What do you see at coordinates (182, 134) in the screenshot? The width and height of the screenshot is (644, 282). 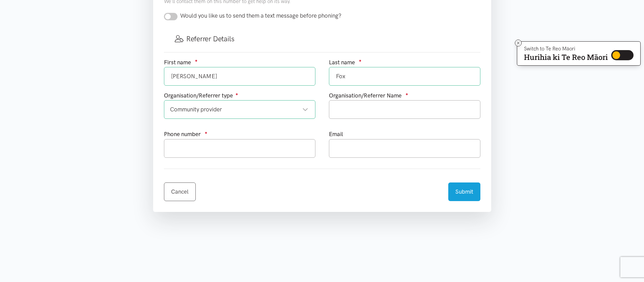 I see `label: Phone number` at bounding box center [182, 134].